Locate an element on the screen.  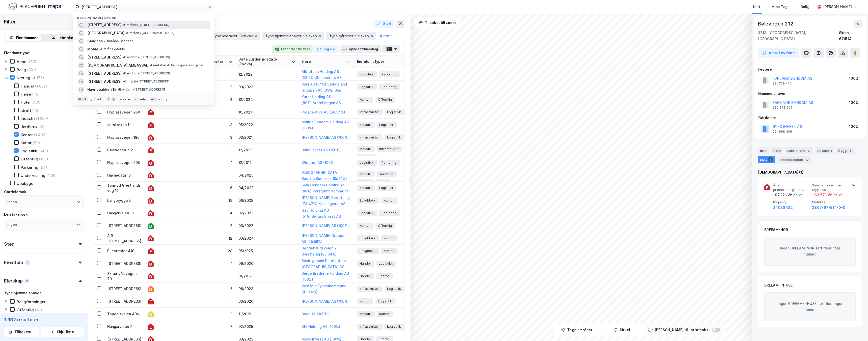
div: Skien, 67/514 is located at coordinates (850, 36).